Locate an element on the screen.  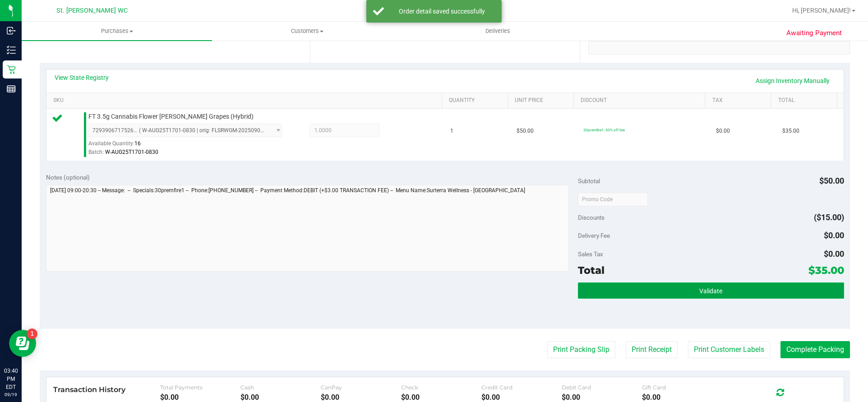
button: Print Receipt is located at coordinates (651, 350).